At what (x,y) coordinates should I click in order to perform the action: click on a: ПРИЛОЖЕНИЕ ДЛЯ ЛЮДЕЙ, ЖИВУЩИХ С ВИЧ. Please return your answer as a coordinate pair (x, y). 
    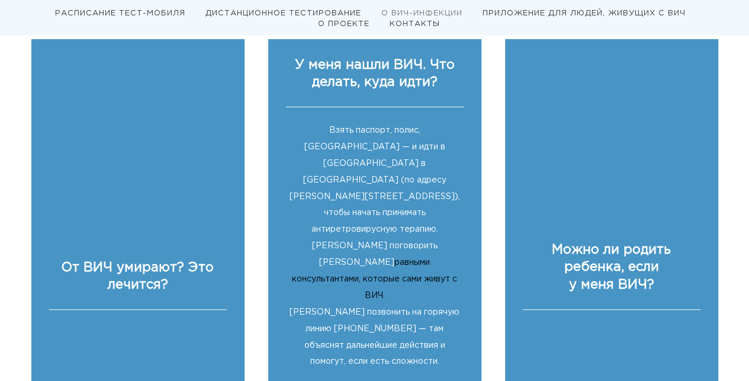
    Looking at the image, I should click on (584, 13).